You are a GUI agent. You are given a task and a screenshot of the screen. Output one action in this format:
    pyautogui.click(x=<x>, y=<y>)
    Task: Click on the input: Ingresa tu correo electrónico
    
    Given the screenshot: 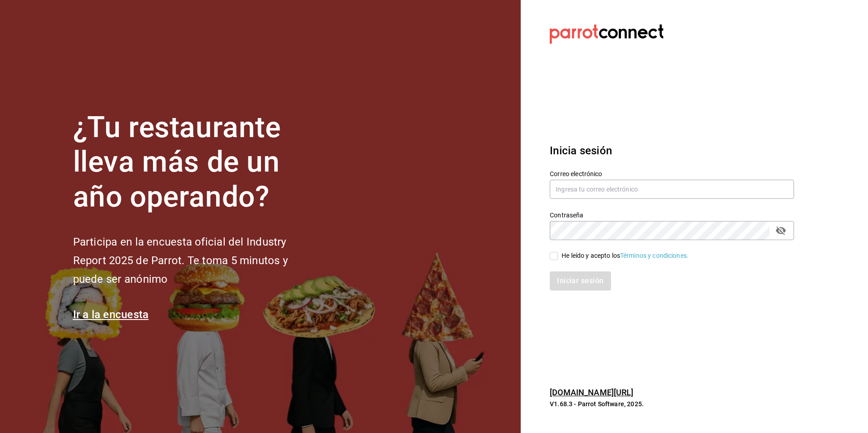 What is the action you would take?
    pyautogui.click(x=672, y=189)
    